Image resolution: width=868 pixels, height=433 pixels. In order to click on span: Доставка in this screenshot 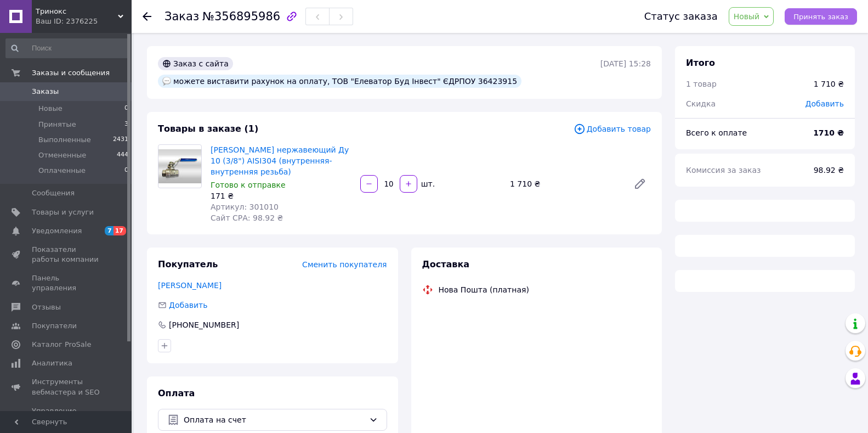, I will do `click(446, 264)`.